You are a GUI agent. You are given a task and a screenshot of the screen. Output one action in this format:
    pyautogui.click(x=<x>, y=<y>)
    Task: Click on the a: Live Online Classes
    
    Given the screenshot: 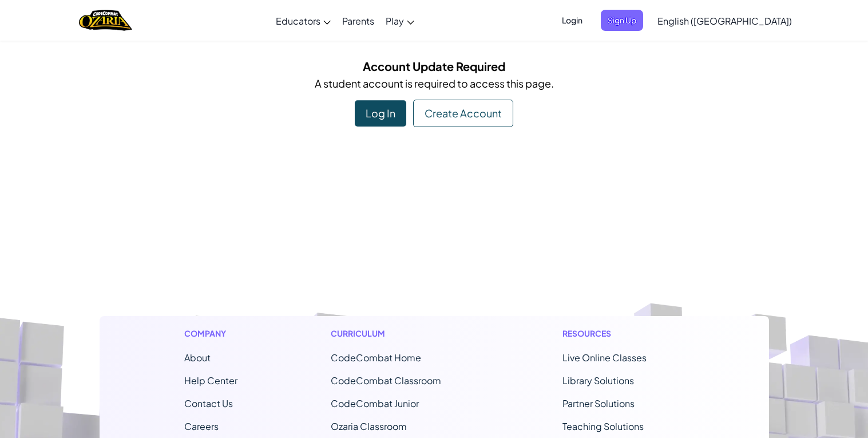 What is the action you would take?
    pyautogui.click(x=604, y=357)
    